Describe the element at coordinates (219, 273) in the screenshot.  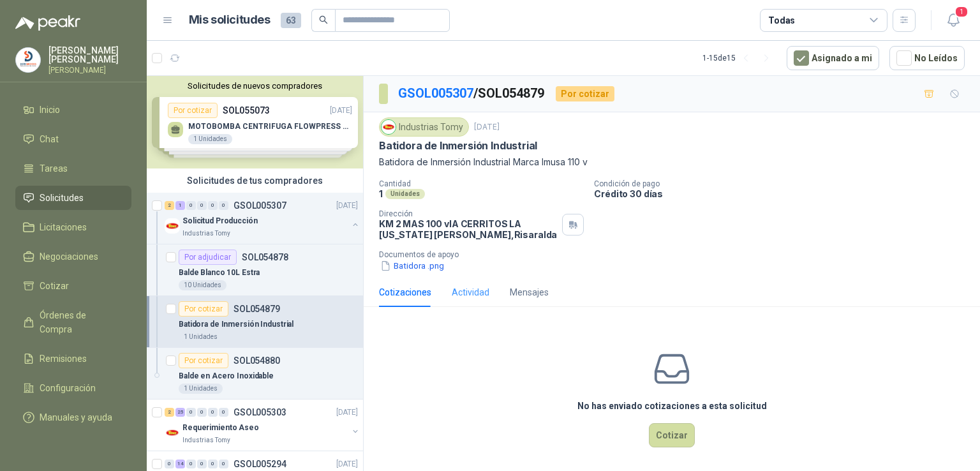
I see `p: Balde Blanco 10L Estra` at that location.